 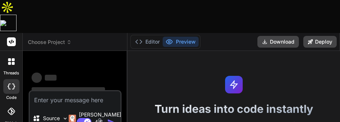 What do you see at coordinates (65, 119) in the screenshot?
I see `img: Pick Models` at bounding box center [65, 119].